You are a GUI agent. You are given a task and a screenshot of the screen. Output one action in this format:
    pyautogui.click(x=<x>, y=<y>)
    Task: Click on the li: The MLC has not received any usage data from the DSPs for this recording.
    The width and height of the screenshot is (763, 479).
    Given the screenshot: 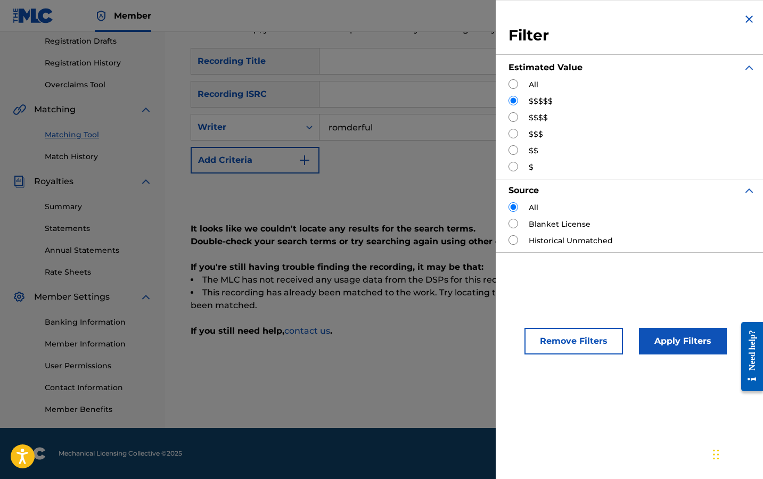 What is the action you would take?
    pyautogui.click(x=464, y=280)
    